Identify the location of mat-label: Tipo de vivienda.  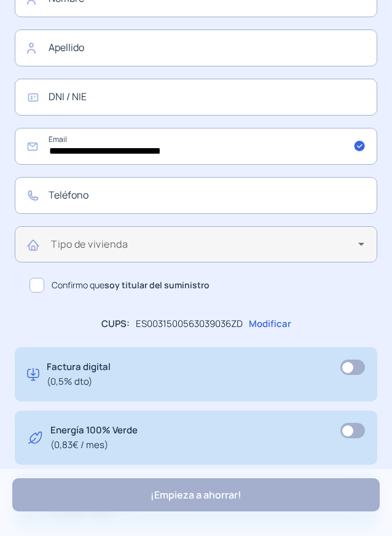
(89, 244).